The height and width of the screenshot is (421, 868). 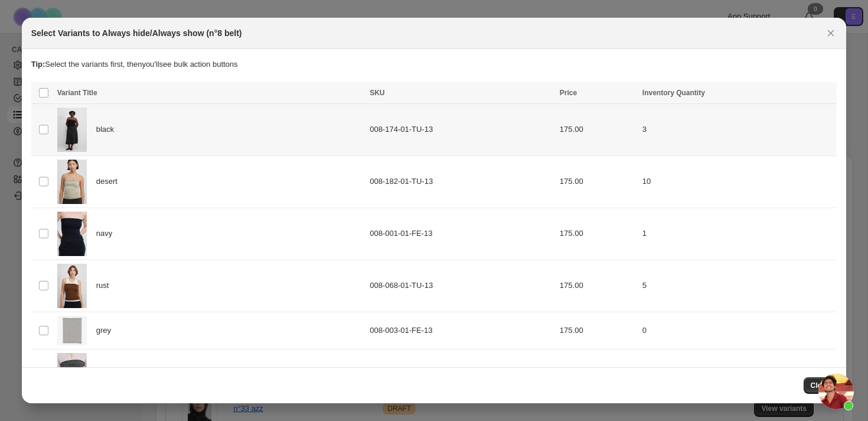 I want to click on span: Variant Title, so click(x=77, y=93).